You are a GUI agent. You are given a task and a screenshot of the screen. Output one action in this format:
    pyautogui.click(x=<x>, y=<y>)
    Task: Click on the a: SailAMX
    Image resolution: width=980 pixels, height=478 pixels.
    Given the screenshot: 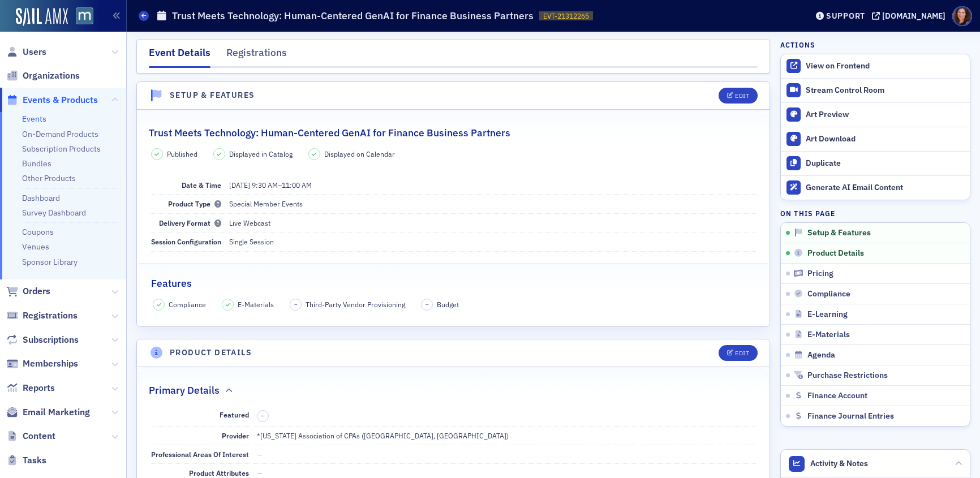 What is the action you would take?
    pyautogui.click(x=42, y=17)
    